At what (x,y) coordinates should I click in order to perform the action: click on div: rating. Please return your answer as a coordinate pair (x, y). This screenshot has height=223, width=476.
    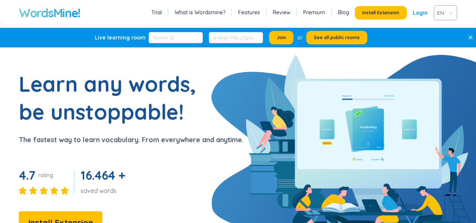
    Looking at the image, I should click on (46, 175).